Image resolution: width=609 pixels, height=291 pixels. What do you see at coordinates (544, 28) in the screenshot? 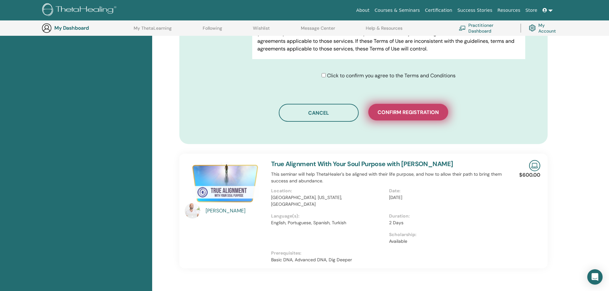
I see `a: My Account` at bounding box center [544, 28].